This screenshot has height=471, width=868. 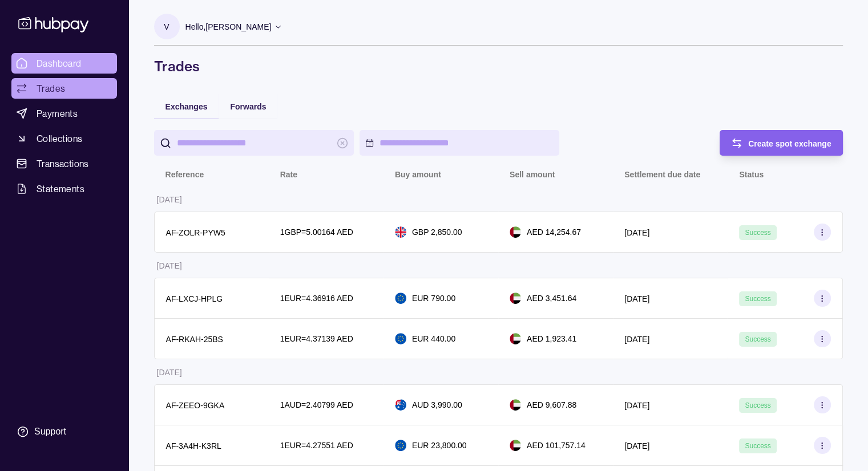 What do you see at coordinates (781, 143) in the screenshot?
I see `button: Create spot exchange` at bounding box center [781, 143].